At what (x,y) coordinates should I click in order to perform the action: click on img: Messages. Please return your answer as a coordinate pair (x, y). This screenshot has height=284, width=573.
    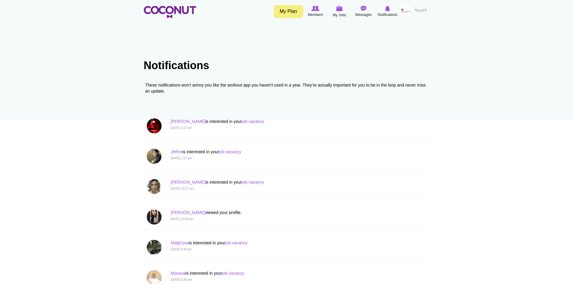
    Looking at the image, I should click on (363, 8).